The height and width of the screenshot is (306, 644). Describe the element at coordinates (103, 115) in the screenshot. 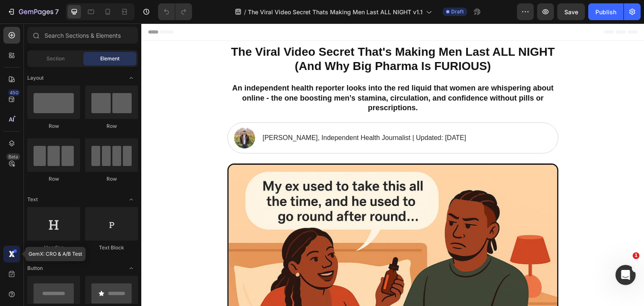

I see `img: gempages_572334903757112472-20c2b785-cf8f-4d52-a193-59d36dc10722.png` at that location.